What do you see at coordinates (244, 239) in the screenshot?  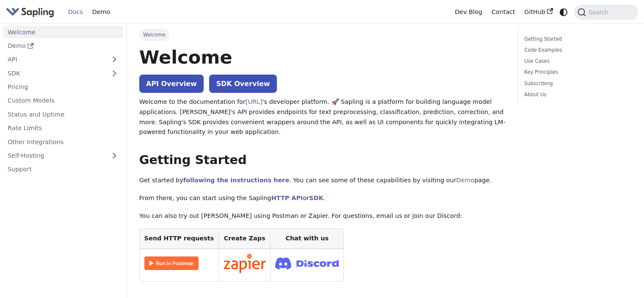 I see `th: Create Zaps` at bounding box center [244, 239].